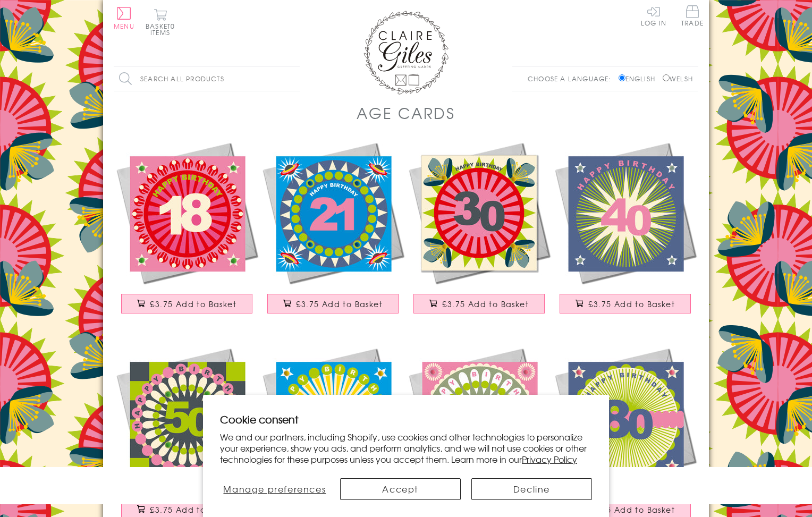 This screenshot has width=812, height=517. Describe the element at coordinates (625, 418) in the screenshot. I see `img: Birthday Card, Age 80 - Wheel, Happy 80th Birthday, Embellished with pompoms` at that location.